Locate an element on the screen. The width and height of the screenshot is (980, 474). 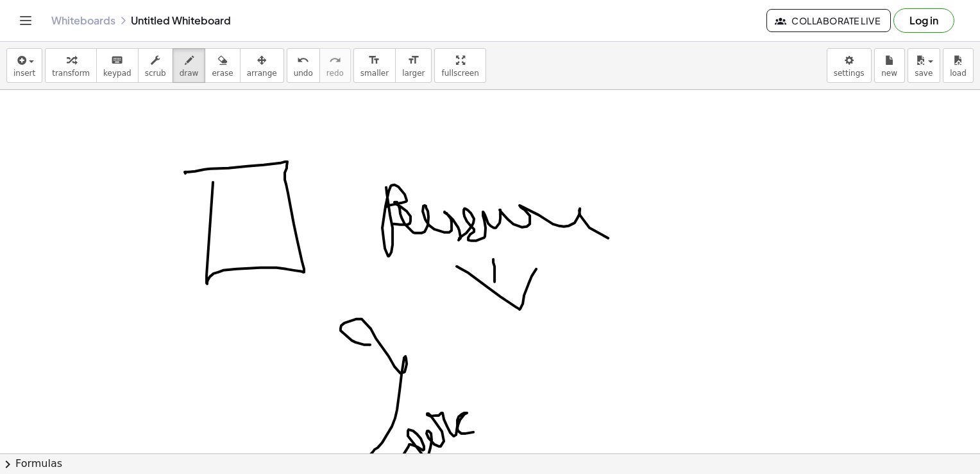
i: keyboard is located at coordinates (117, 60).